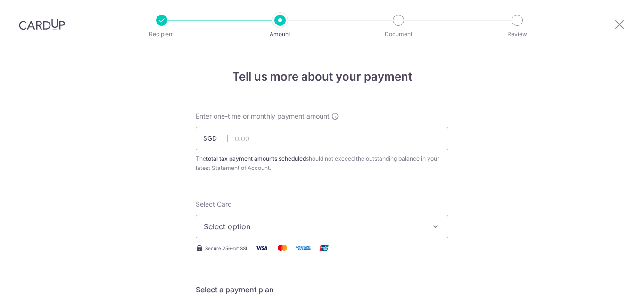 The height and width of the screenshot is (298, 644). Describe the element at coordinates (213, 204) in the screenshot. I see `span: translation missing: en.payables.payment_networks.credit_card.summary.labels.select_card` at that location.